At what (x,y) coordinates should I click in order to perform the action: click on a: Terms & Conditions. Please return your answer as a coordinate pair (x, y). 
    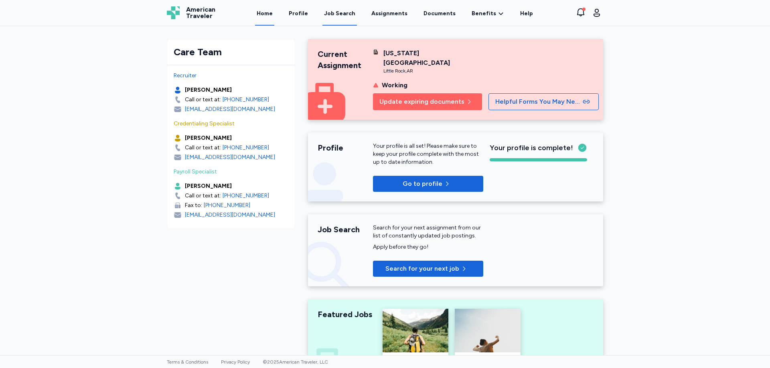
    Looking at the image, I should click on (187, 362).